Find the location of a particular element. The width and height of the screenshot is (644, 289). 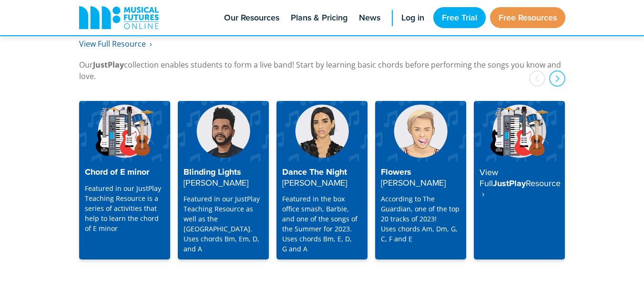

strong: View Full is located at coordinates (489, 178).